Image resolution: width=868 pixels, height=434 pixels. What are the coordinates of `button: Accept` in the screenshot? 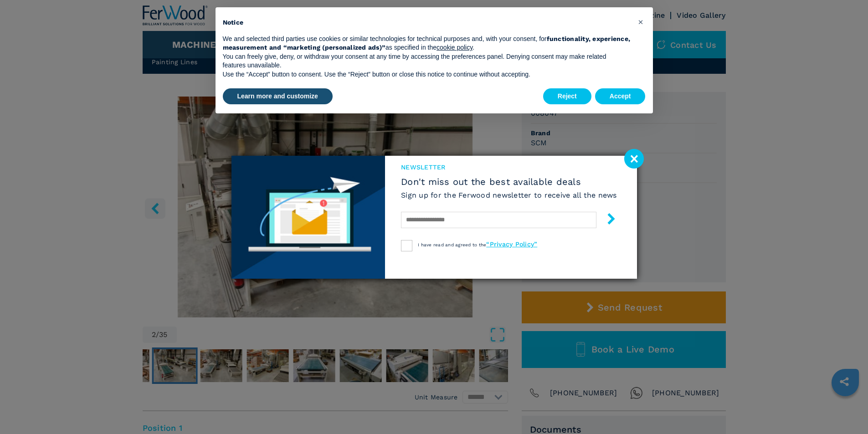 It's located at (620, 97).